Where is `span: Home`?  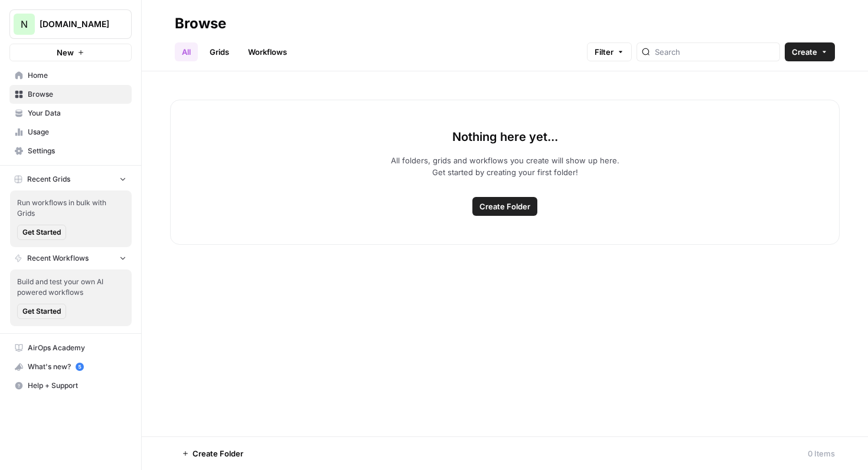
span: Home is located at coordinates (77, 76).